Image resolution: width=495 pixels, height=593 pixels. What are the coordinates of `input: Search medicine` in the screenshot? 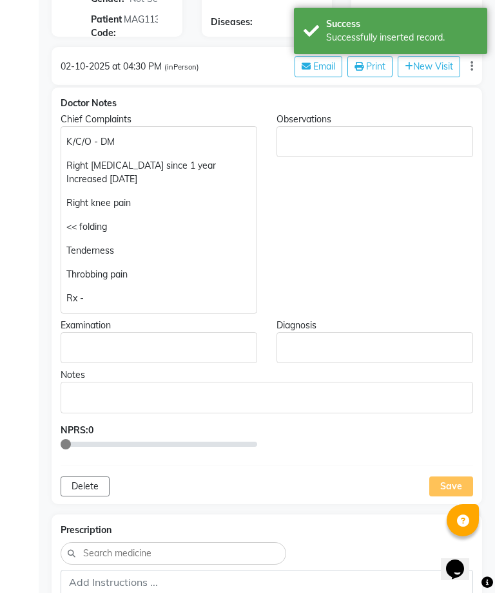 It's located at (180, 553).